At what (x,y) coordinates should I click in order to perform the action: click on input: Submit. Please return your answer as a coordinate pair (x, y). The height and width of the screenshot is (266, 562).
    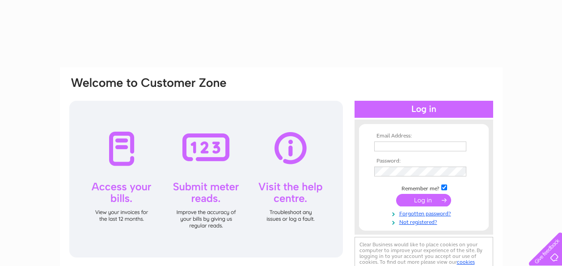
    Looking at the image, I should click on (424, 200).